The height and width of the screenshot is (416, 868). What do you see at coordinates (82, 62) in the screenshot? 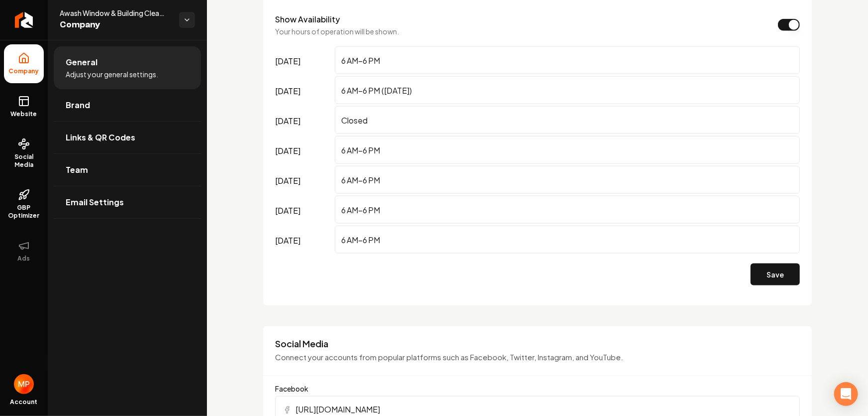
I see `span: General` at bounding box center [82, 62].